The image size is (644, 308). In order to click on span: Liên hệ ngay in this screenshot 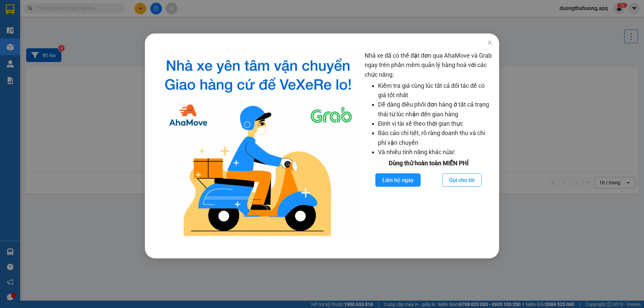, I will do `click(398, 180)`.